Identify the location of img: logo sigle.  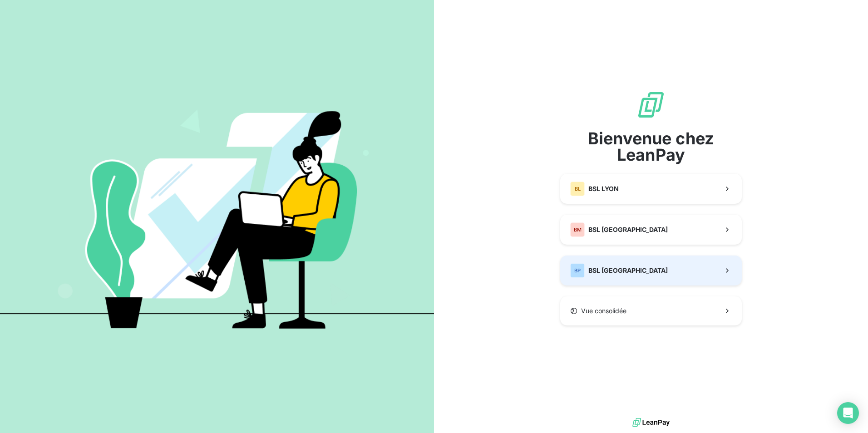
(651, 105).